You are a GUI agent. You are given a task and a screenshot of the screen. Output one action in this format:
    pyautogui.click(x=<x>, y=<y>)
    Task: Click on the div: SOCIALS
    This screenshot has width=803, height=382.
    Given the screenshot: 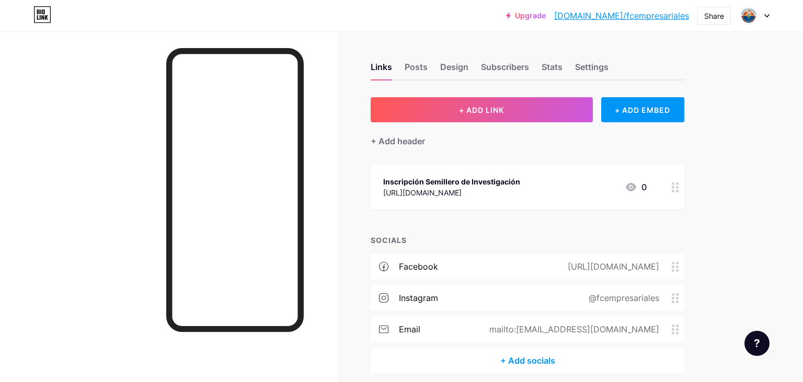 What is the action you would take?
    pyautogui.click(x=528, y=240)
    